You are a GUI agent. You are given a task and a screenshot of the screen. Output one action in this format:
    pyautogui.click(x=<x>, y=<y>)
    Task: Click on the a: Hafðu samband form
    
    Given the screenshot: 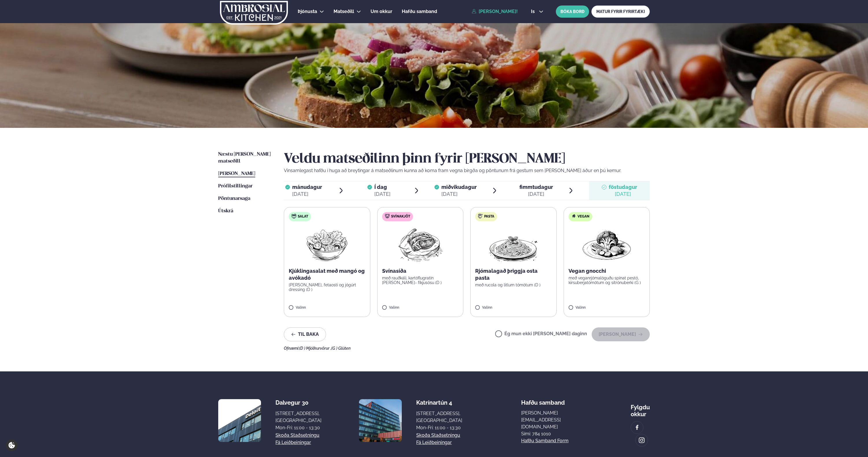 What is the action you would take?
    pyautogui.click(x=545, y=441)
    